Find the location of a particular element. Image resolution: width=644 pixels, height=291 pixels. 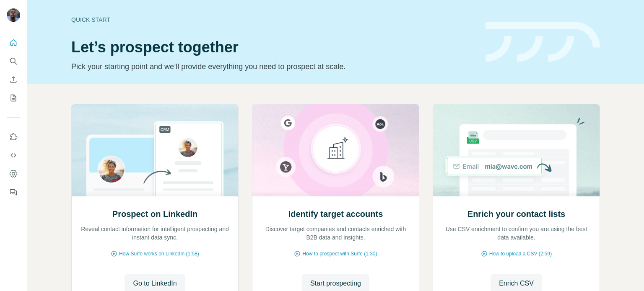

p: Use CSV enrichment to confirm you are using the best data available. is located at coordinates (516, 233).